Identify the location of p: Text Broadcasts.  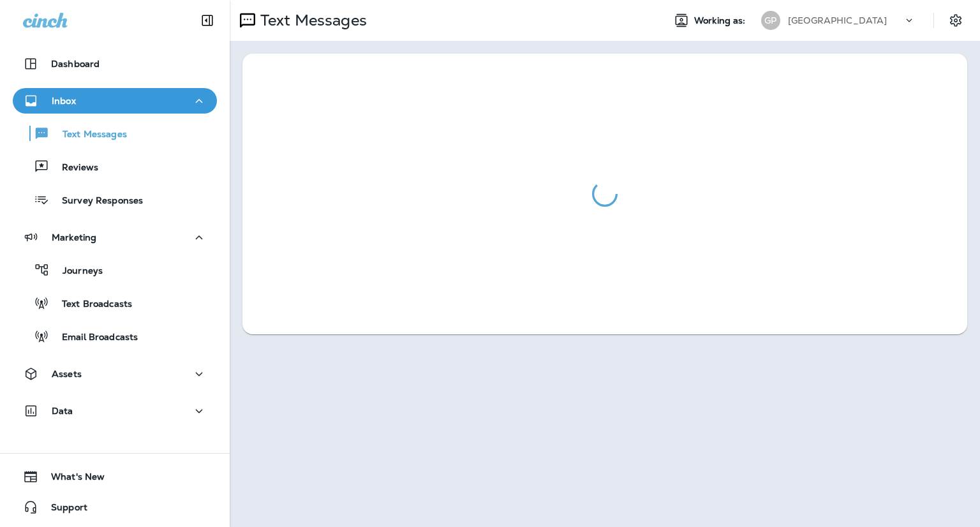
(91, 304).